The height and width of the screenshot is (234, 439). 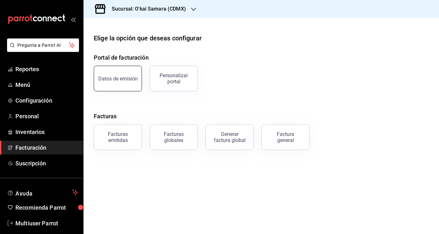 I want to click on div: Generar factura global, so click(x=230, y=137).